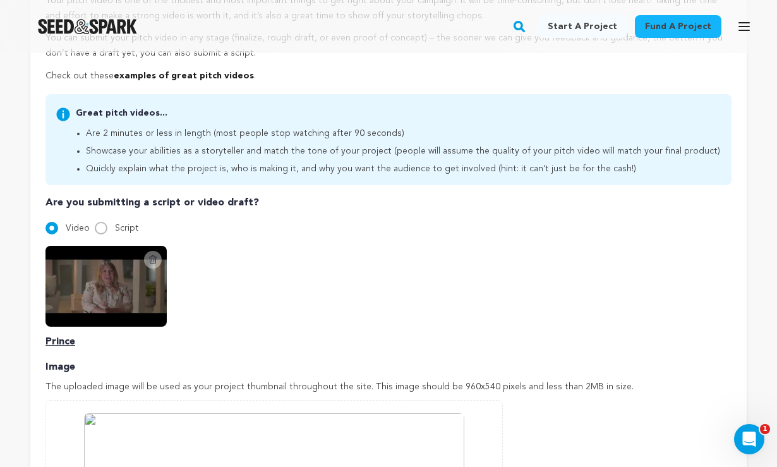 The height and width of the screenshot is (467, 777). I want to click on li: Showcase your abilities as a storyteller and match the tone of your project (people will assume t..., so click(403, 151).